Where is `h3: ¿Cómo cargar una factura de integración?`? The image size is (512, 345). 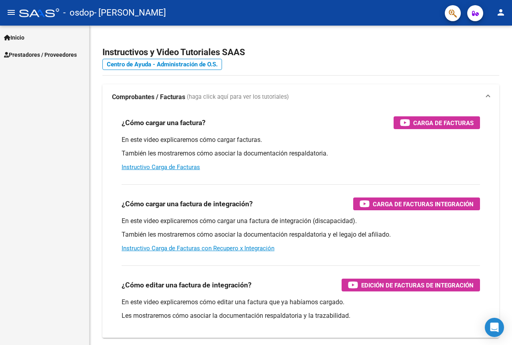 h3: ¿Cómo cargar una factura de integración? is located at coordinates (187, 204).